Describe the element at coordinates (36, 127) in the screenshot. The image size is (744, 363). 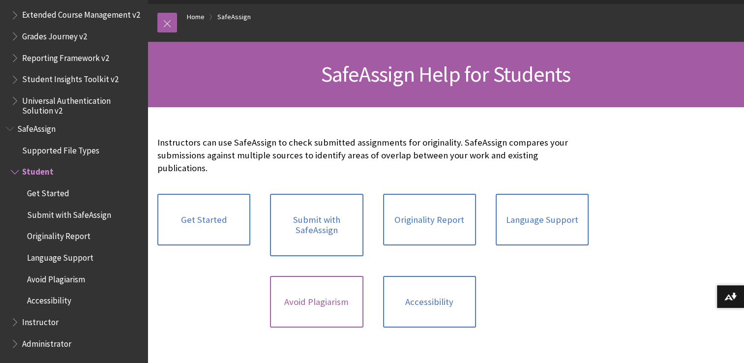
I see `span: SafeAssign` at that location.